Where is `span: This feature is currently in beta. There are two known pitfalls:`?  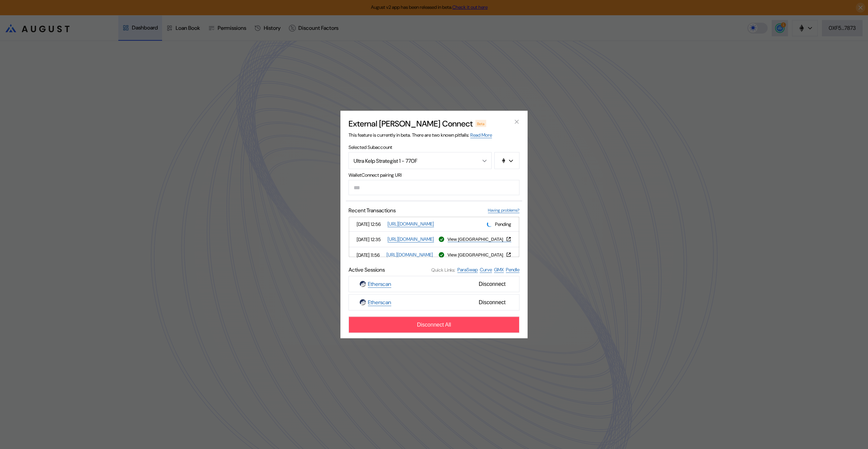
span: This feature is currently in beta. There are two known pitfalls: is located at coordinates (420, 135).